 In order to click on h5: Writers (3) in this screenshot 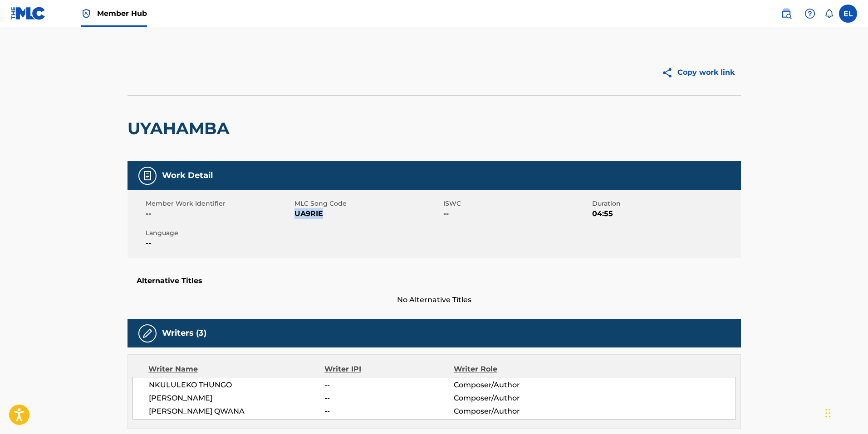, I will do `click(185, 333)`.